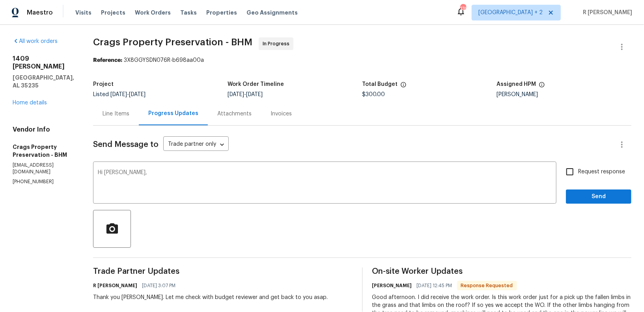 This screenshot has width=644, height=312. I want to click on span: Geo Assignments, so click(272, 13).